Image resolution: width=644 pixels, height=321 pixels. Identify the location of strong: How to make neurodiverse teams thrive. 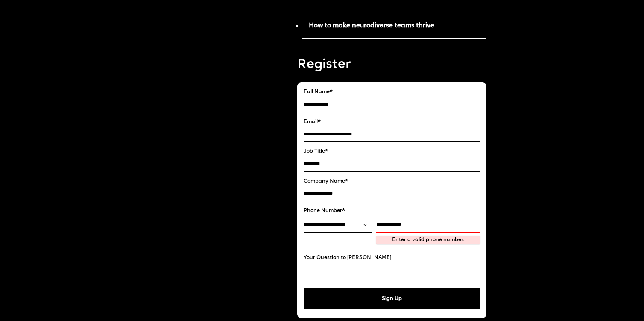
(372, 25).